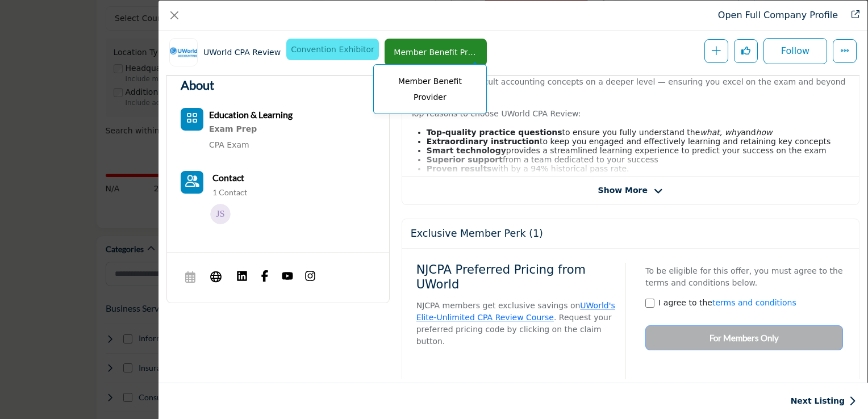 The height and width of the screenshot is (419, 868). What do you see at coordinates (845, 51) in the screenshot?
I see `button: More Options` at bounding box center [845, 51].